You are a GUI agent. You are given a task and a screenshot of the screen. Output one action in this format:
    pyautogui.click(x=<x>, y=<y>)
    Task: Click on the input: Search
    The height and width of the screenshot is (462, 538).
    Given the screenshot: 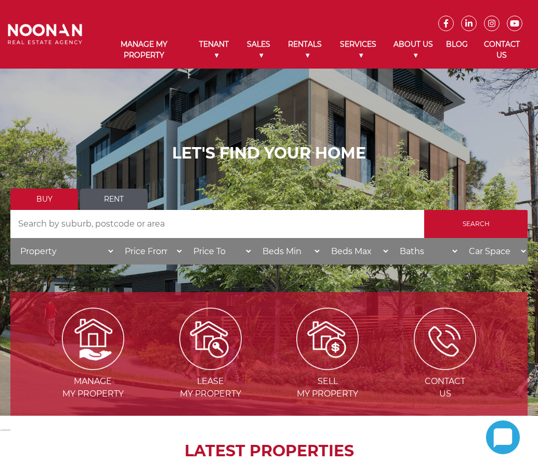 What is the action you would take?
    pyautogui.click(x=476, y=224)
    